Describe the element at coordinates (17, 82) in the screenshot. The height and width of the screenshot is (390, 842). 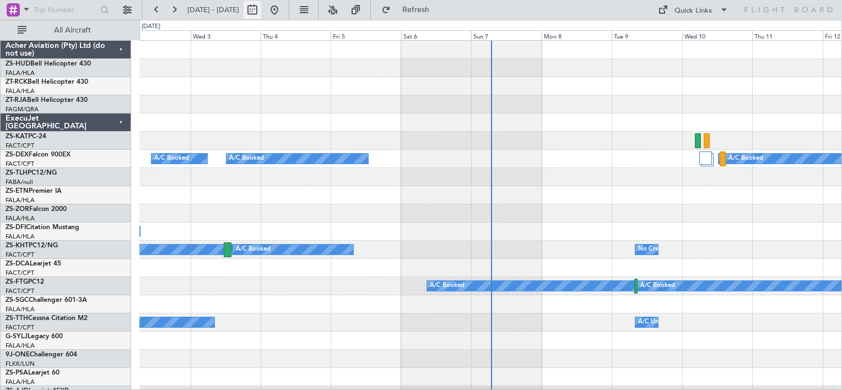
I see `span: ZT-RCK` at that location.